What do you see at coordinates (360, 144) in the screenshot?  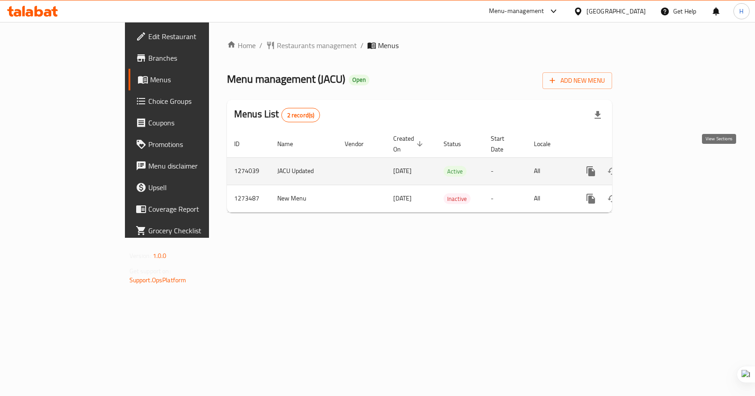 I see `span: Vendor` at bounding box center [360, 144].